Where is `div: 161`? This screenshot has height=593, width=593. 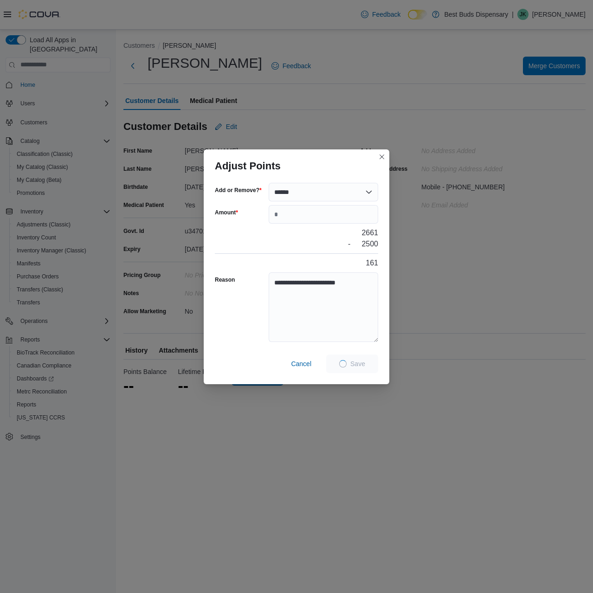 div: 161 is located at coordinates (371, 263).